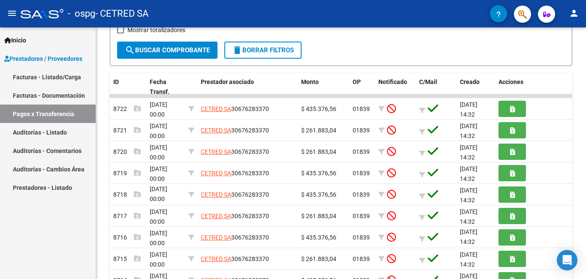 The image size is (586, 279). Describe the element at coordinates (247, 87) in the screenshot. I see `datatable-header-cell: Prestador asociado` at that location.